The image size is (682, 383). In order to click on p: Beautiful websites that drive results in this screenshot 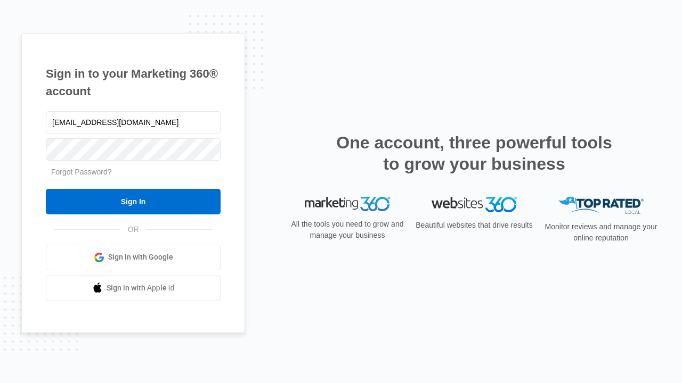, I will do `click(474, 225)`.